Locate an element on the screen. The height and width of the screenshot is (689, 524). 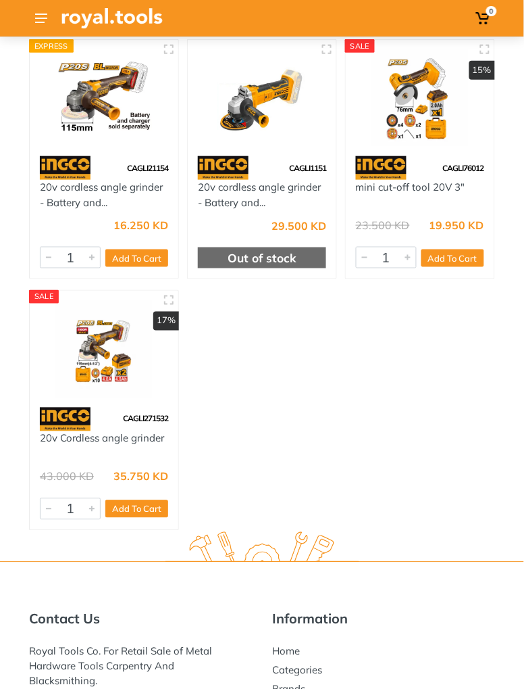
a: mini cut-off tool 20V 3" is located at coordinates (411, 187).